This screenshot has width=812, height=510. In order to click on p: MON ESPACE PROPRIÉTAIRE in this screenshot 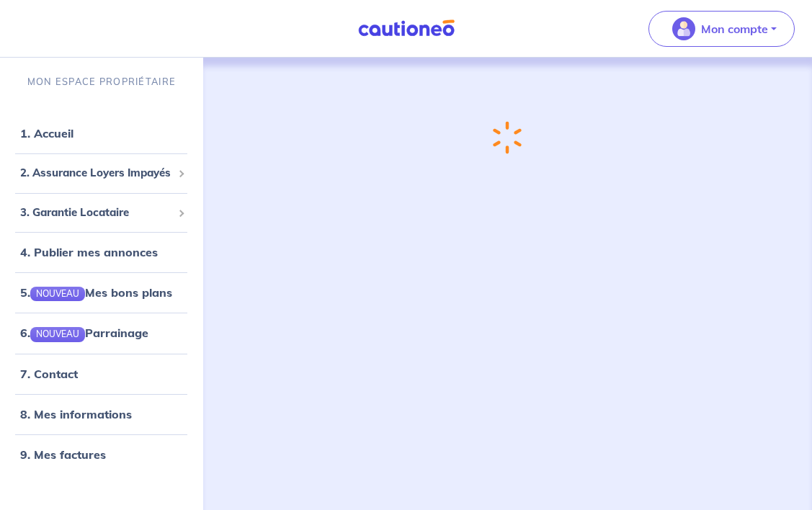, I will do `click(102, 81)`.